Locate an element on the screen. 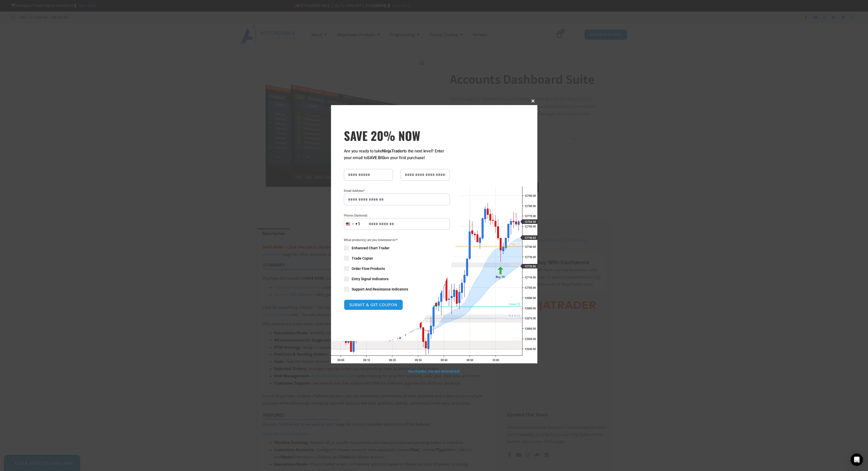 Image resolution: width=868 pixels, height=471 pixels. span: Support And Resistance Indicators is located at coordinates (380, 289).